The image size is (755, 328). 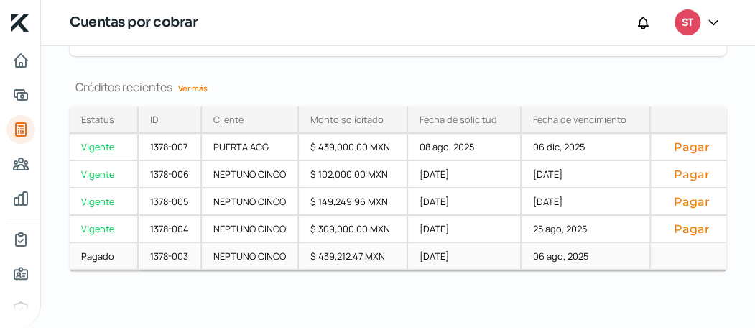 What do you see at coordinates (458, 119) in the screenshot?
I see `div: Fecha de solicitud` at bounding box center [458, 119].